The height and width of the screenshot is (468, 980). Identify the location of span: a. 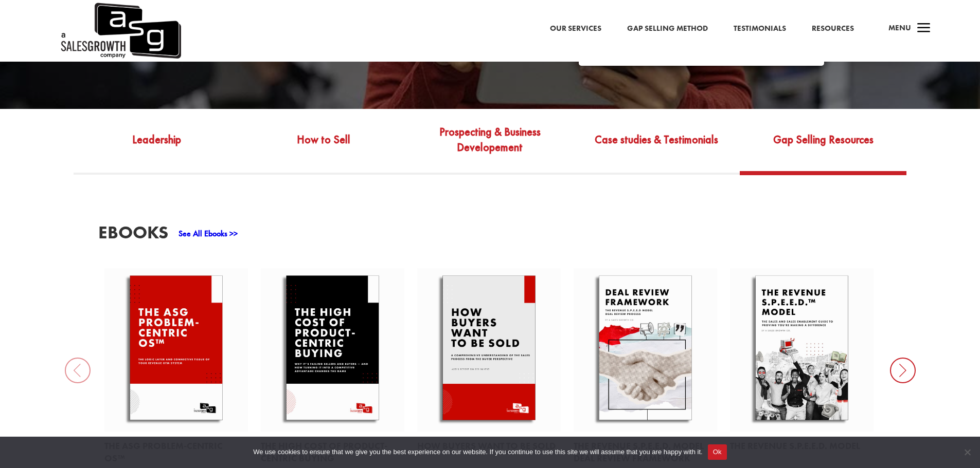
(924, 29).